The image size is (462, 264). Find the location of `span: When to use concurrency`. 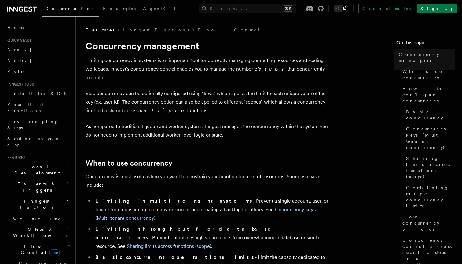

span: When to use concurrency is located at coordinates (428, 75).